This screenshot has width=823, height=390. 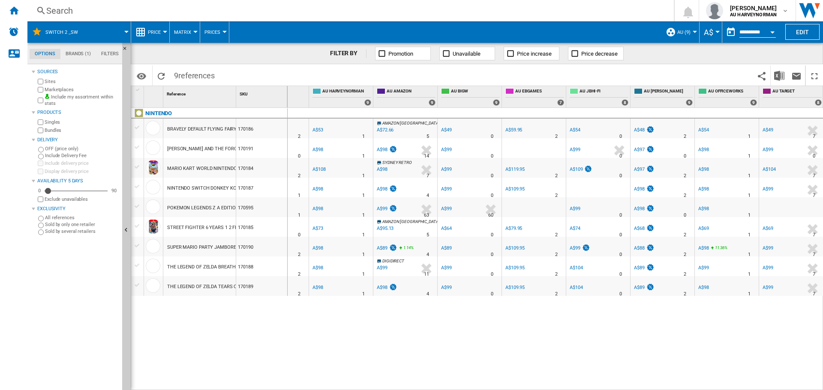 What do you see at coordinates (797, 92) in the screenshot?
I see `span: AU TARGET` at bounding box center [797, 92].